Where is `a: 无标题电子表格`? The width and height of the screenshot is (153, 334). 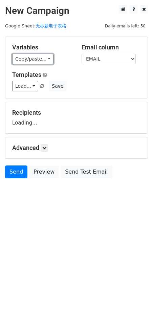
a: 无标题电子表格 is located at coordinates (51, 26).